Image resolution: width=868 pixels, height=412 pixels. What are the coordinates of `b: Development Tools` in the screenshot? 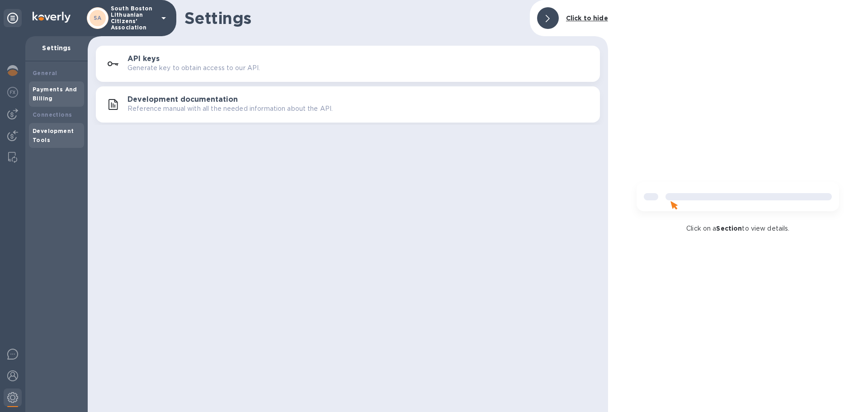 It's located at (53, 136).